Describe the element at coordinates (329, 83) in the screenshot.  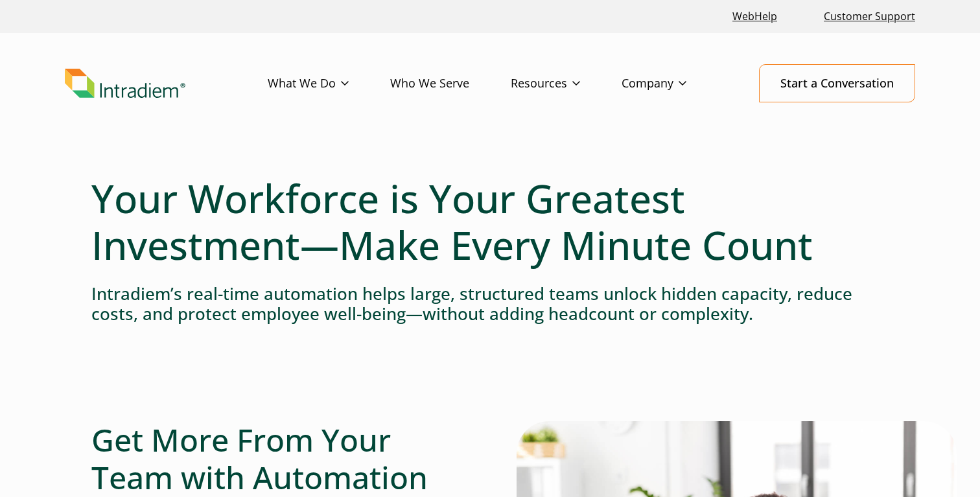
I see `a: What We Do` at that location.